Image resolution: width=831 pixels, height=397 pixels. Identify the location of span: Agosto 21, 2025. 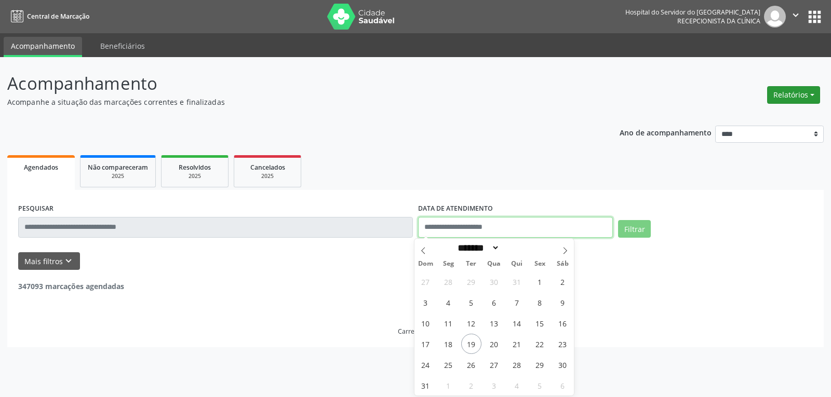
(516, 344).